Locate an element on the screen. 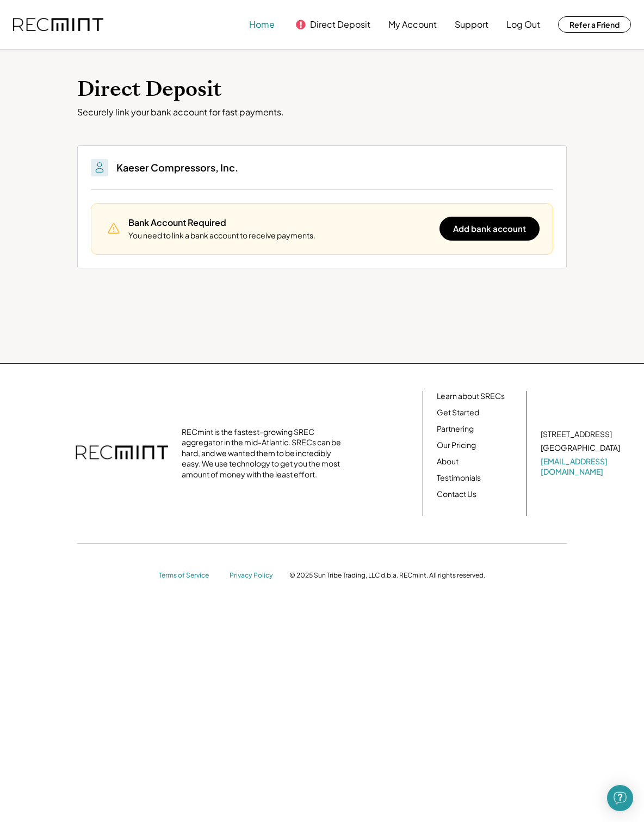  a: Our Pricing is located at coordinates (457, 445).